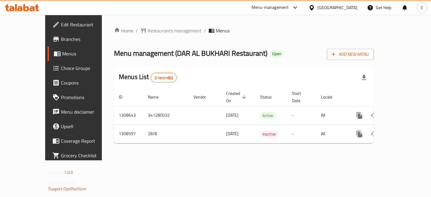 The image size is (431, 197). I want to click on span: Name, so click(157, 97).